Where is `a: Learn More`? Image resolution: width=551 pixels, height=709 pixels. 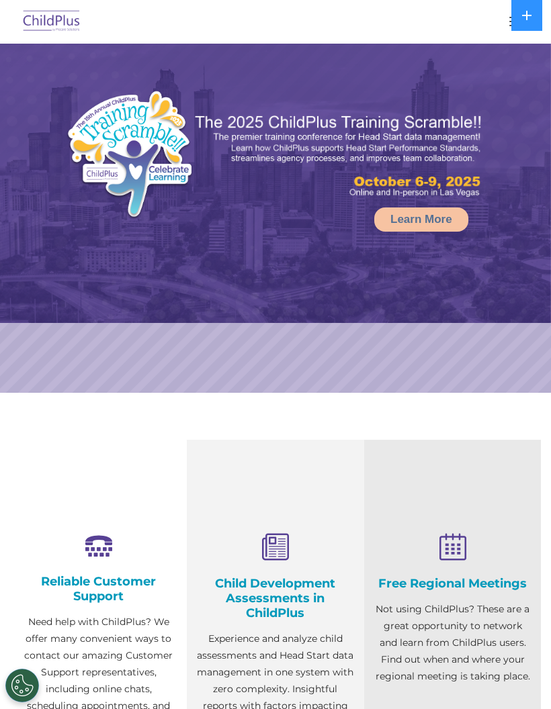 a: Learn More is located at coordinates (421, 220).